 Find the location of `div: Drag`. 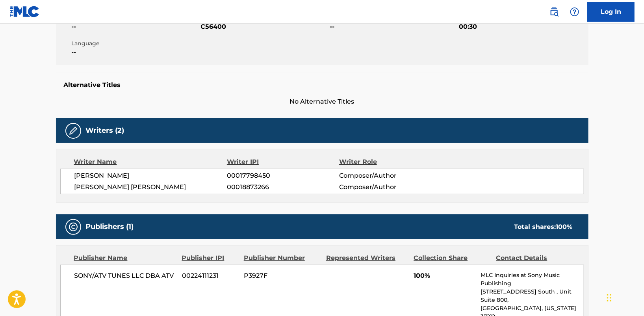

div: Drag is located at coordinates (610, 298).